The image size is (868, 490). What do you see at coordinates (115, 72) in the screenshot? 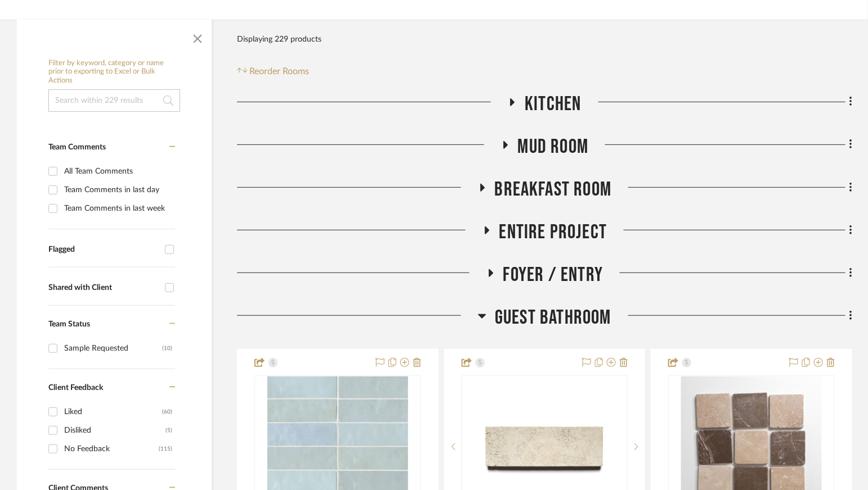
I see `h6: Filter by keyword, category or name prior to exporting to Excel or Bulk Actions` at bounding box center [115, 72].